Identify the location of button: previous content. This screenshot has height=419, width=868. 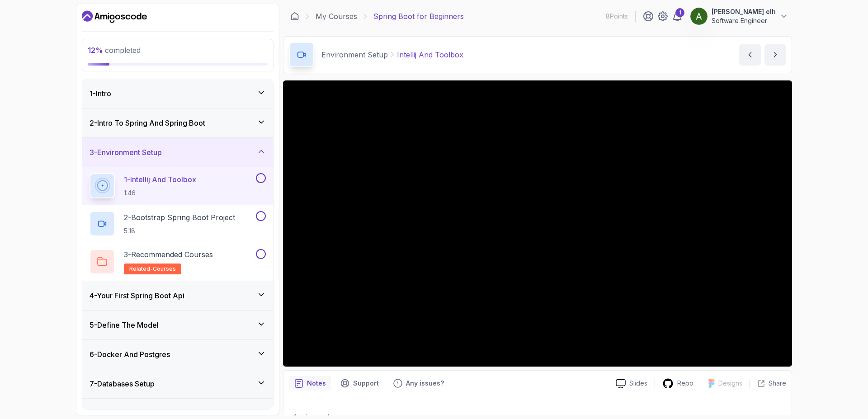
(749, 55).